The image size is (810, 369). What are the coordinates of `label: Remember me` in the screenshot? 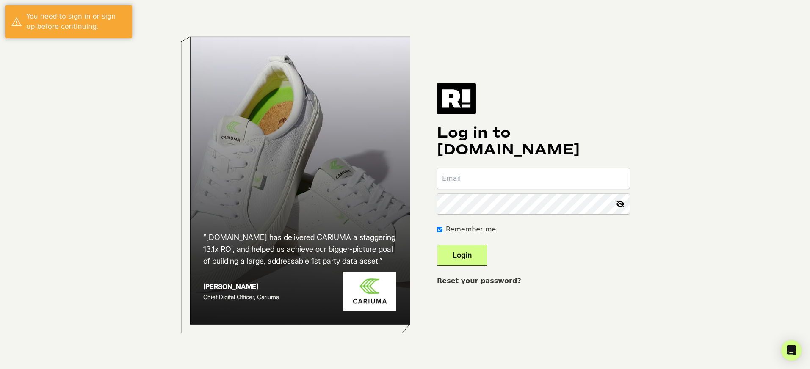 It's located at (471, 229).